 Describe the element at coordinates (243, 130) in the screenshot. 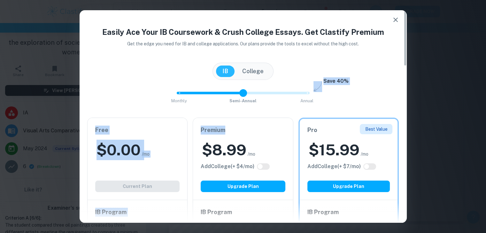

I see `h6: Premium` at that location.